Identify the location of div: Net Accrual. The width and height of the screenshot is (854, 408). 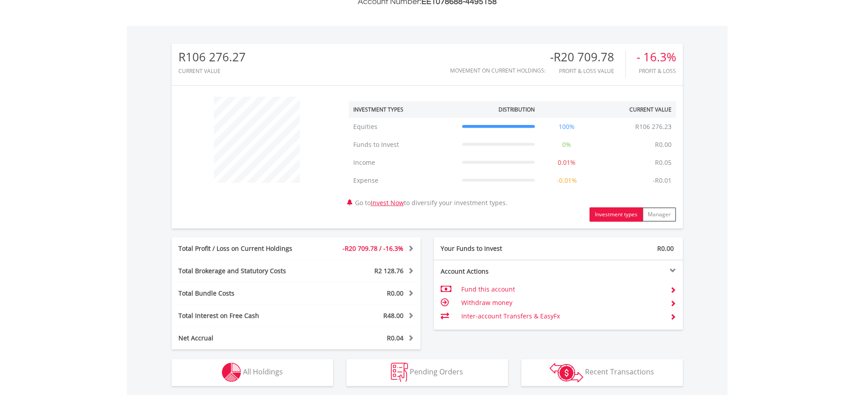
(244, 338).